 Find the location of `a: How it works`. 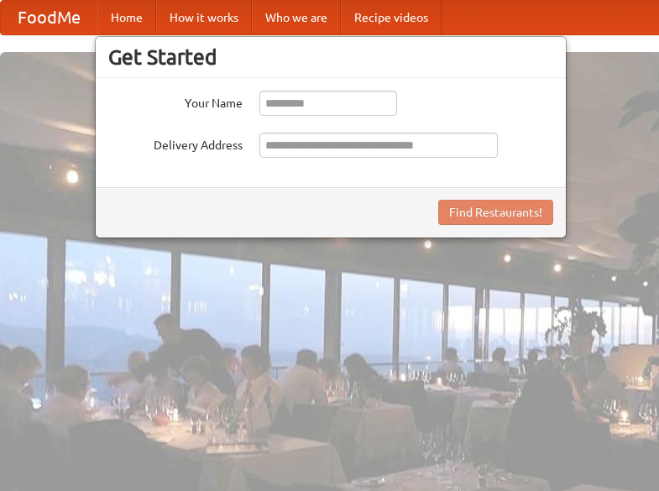

a: How it works is located at coordinates (204, 18).